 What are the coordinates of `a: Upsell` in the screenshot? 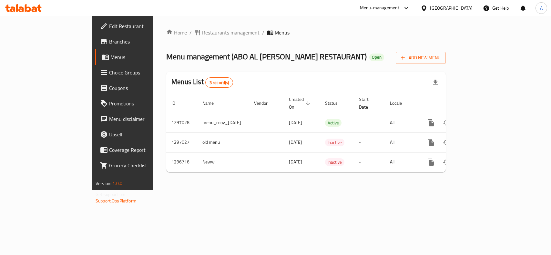 It's located at (139, 135).